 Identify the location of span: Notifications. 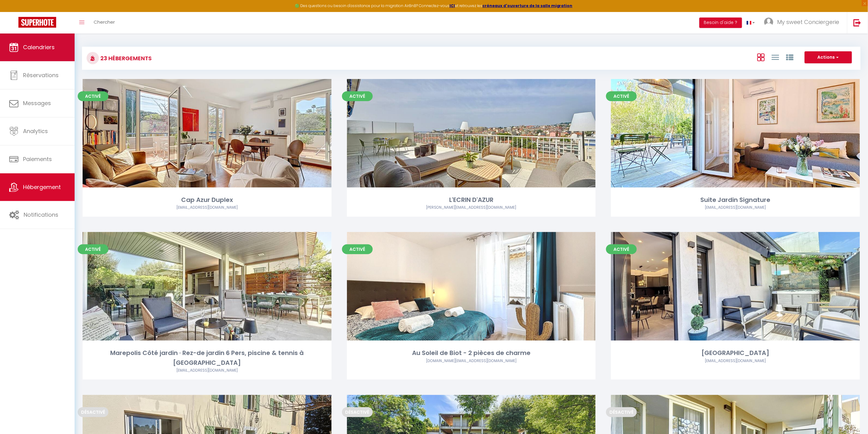
(41, 215).